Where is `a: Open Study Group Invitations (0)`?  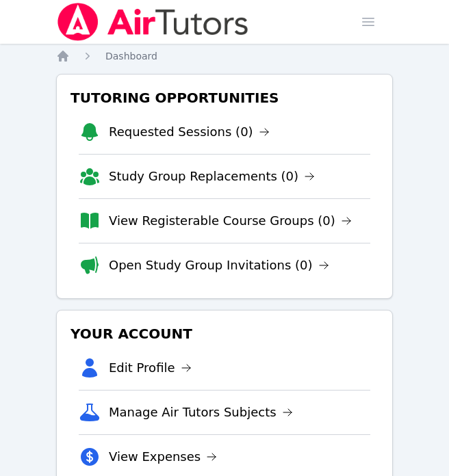
a: Open Study Group Invitations (0) is located at coordinates (219, 265).